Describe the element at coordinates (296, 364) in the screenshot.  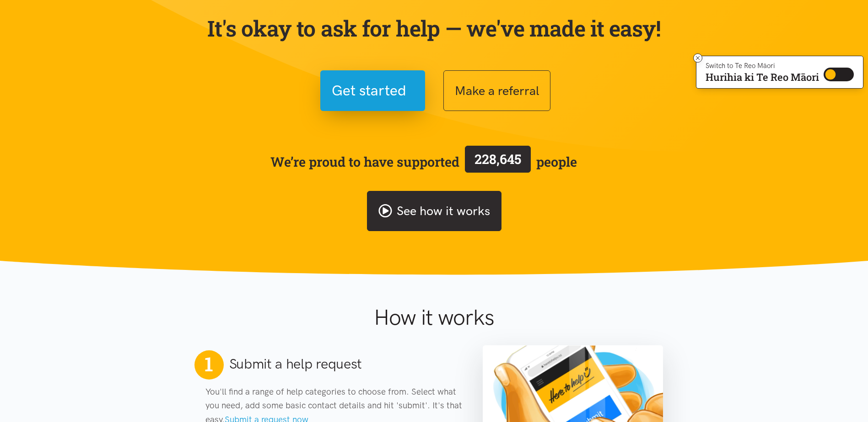
I see `h2: Submit a help request` at that location.